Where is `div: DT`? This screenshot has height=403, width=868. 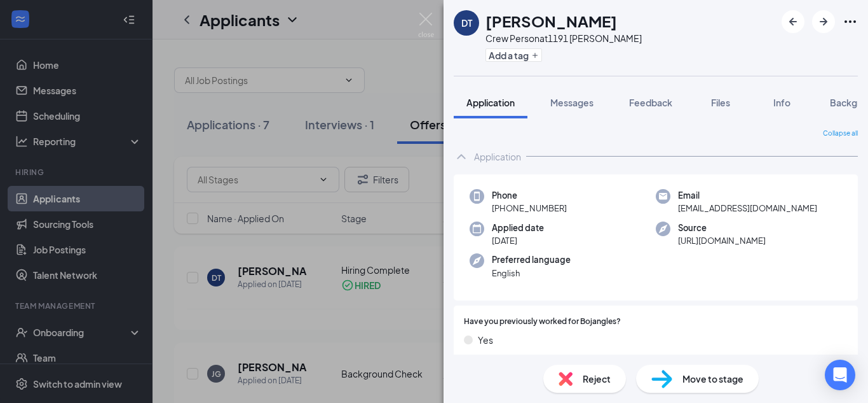
div: DT is located at coordinates (467, 23).